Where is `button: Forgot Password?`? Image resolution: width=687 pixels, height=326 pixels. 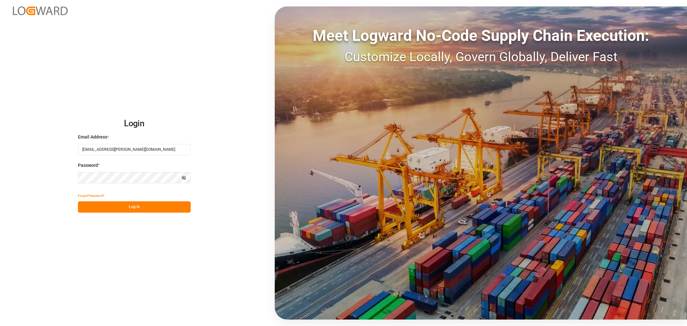
button: Forgot Password? is located at coordinates (91, 195).